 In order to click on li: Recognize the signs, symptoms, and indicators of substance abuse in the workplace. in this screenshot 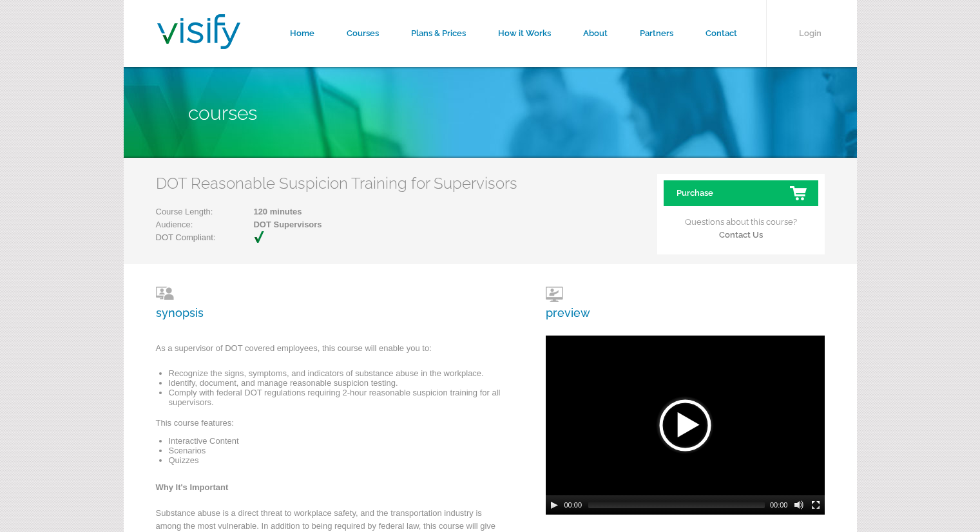, I will do `click(337, 373)`.